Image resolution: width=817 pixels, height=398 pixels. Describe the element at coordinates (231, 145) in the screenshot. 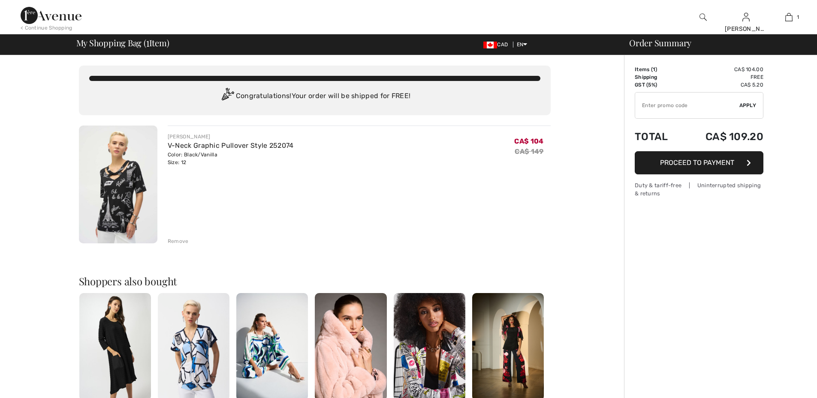

I see `a: V-Neck Graphic Pullover Style 252074` at that location.